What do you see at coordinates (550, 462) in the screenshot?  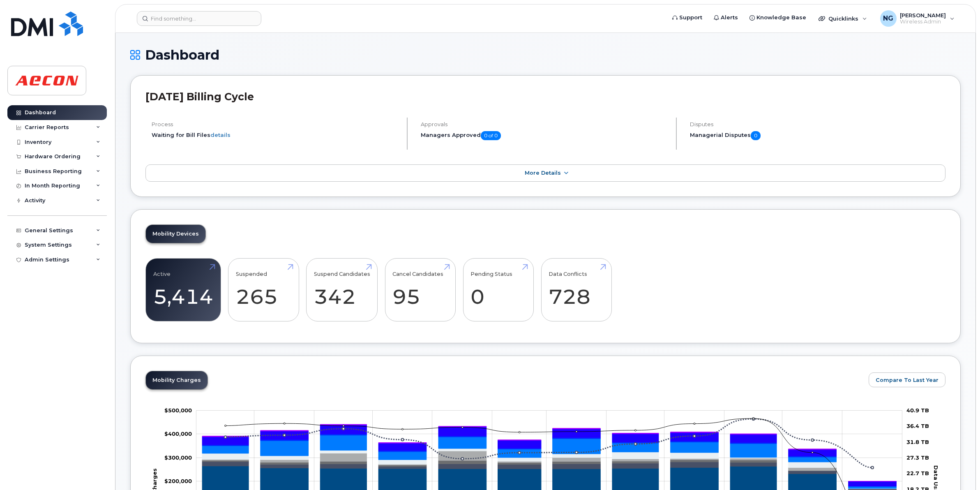 I see `g: Features` at bounding box center [550, 462].